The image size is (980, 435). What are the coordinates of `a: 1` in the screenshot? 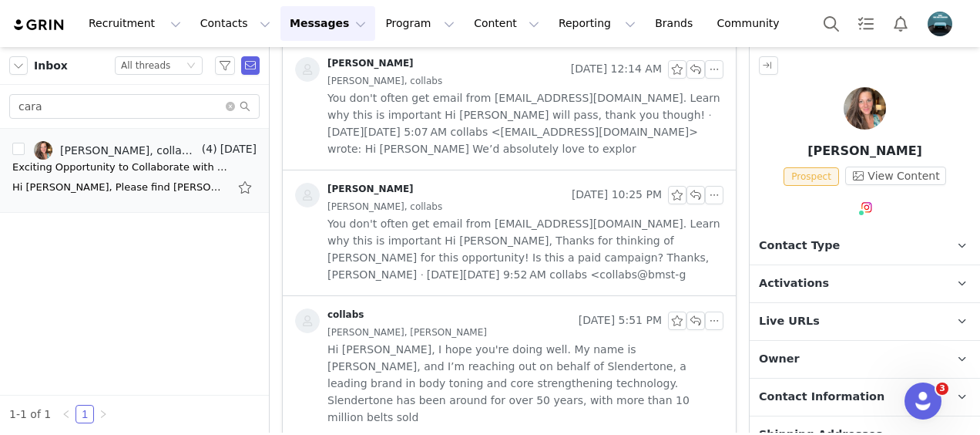 It's located at (84, 414).